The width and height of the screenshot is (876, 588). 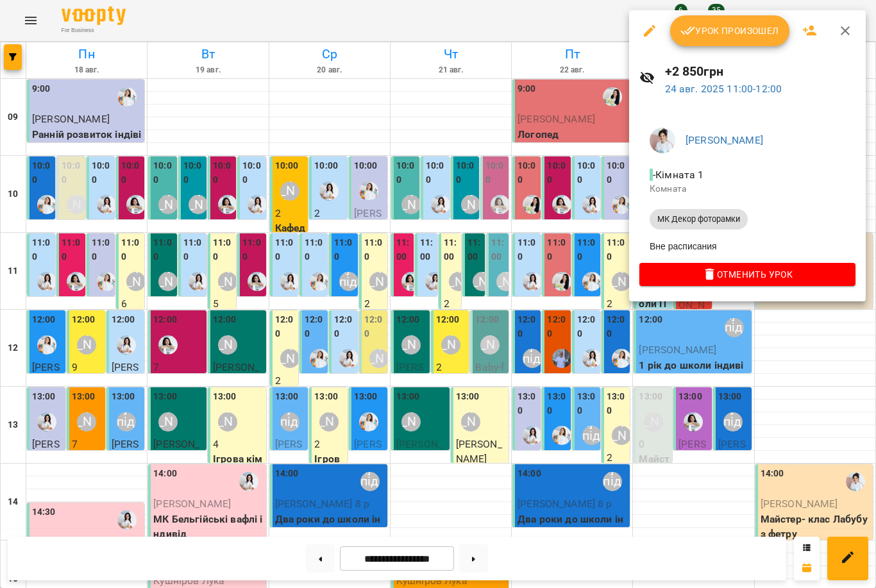 I want to click on li: Вне расписания, so click(x=747, y=246).